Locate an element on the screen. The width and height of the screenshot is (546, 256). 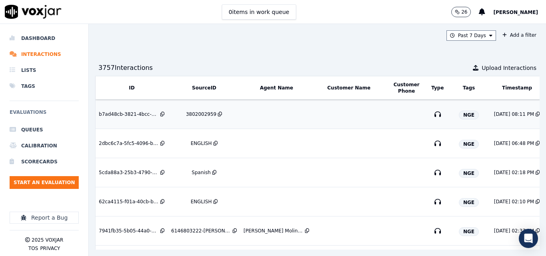
a: Tags is located at coordinates (44, 86).